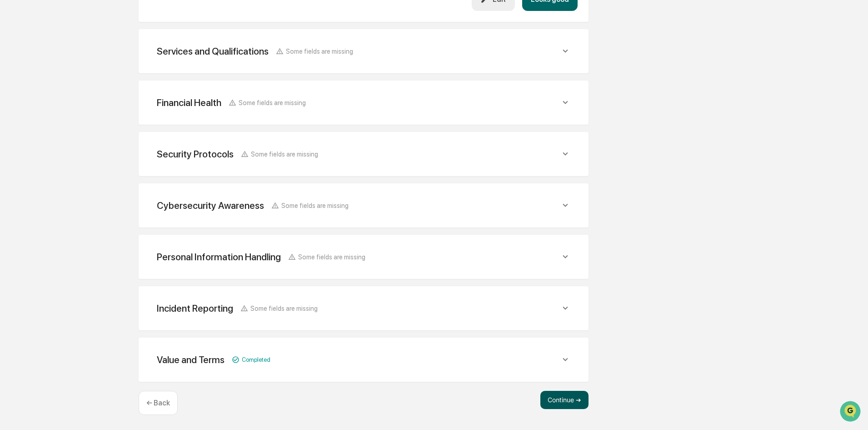 The height and width of the screenshot is (430, 868). Describe the element at coordinates (363, 257) in the screenshot. I see `div: Personal Information HandlingSome fields are missing` at that location.